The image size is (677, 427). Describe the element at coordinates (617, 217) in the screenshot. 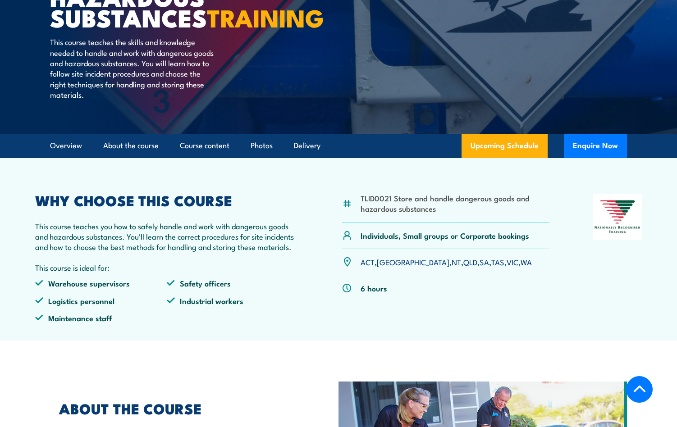

I see `img: Nationally Recognised Training logo.` at that location.